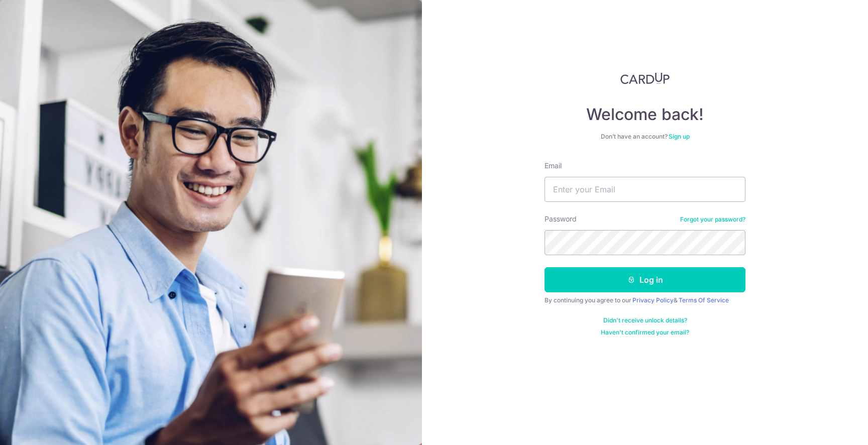 This screenshot has height=445, width=868. I want to click on img: CardUp Logo, so click(645, 78).